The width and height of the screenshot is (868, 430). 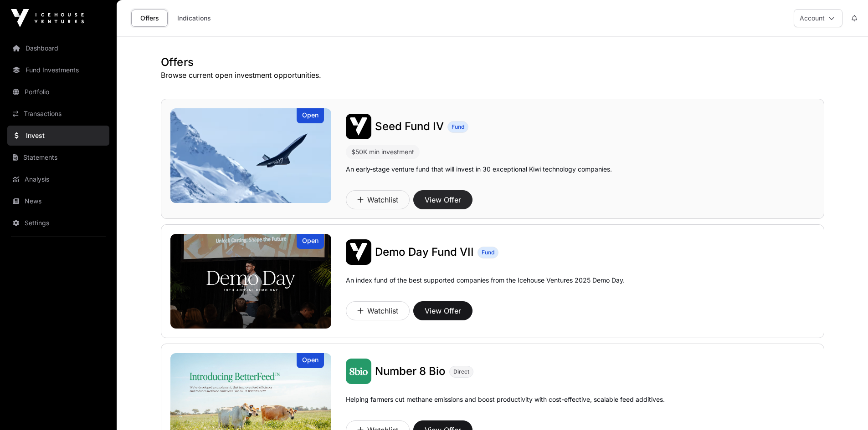 I want to click on a: Demo Day Fund VII, so click(x=424, y=252).